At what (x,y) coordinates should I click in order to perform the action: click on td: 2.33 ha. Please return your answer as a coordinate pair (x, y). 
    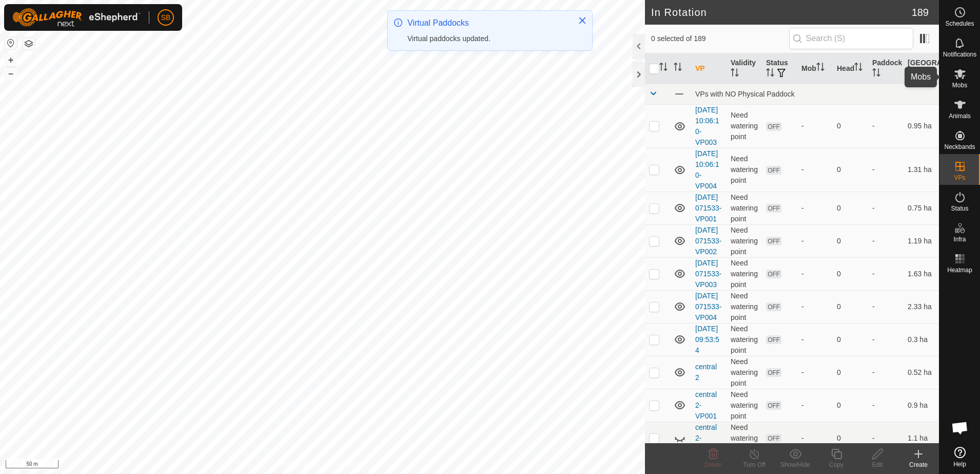
    Looking at the image, I should click on (921, 306).